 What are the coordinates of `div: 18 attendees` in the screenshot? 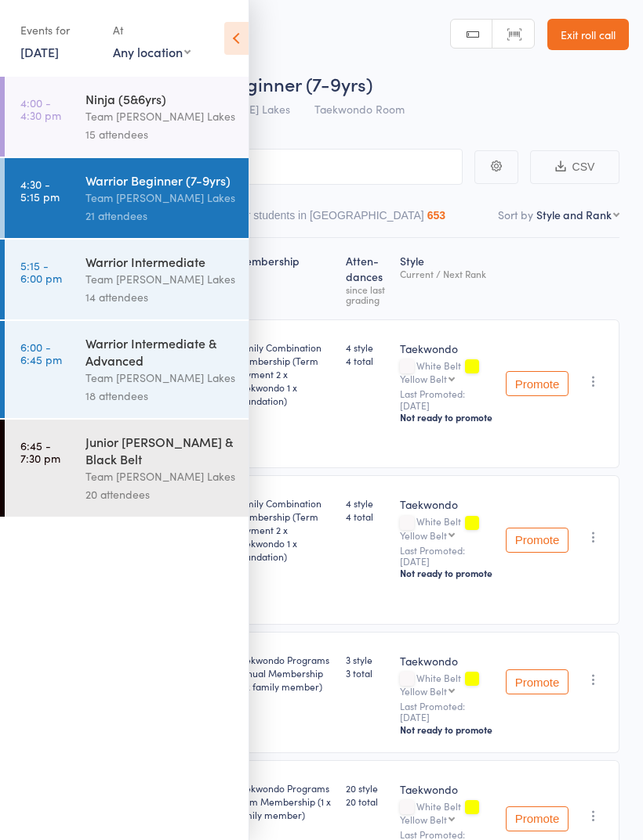 It's located at (160, 396).